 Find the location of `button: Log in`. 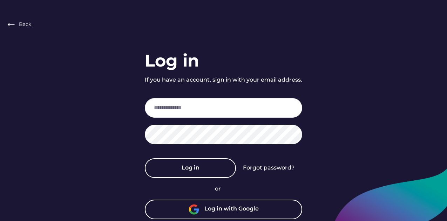

button: Log in is located at coordinates (190, 168).